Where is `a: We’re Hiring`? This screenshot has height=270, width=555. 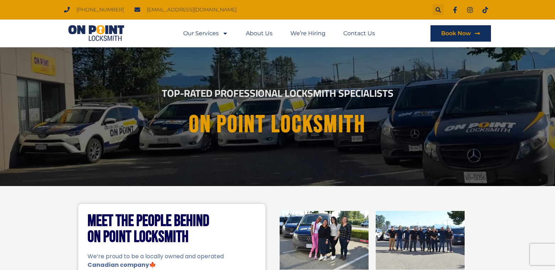 a: We’re Hiring is located at coordinates (308, 33).